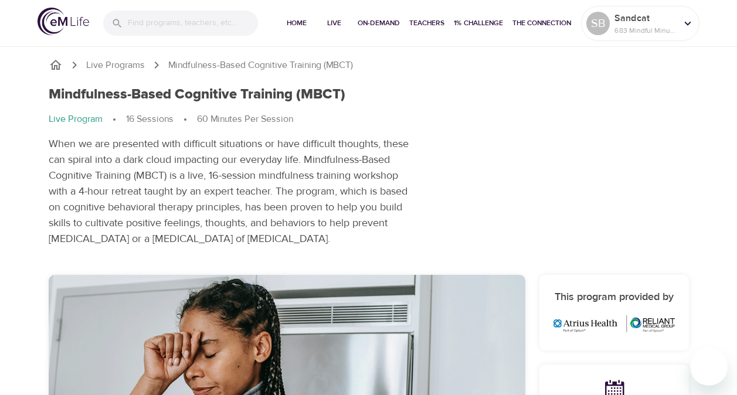  What do you see at coordinates (334, 23) in the screenshot?
I see `span: Live` at bounding box center [334, 23].